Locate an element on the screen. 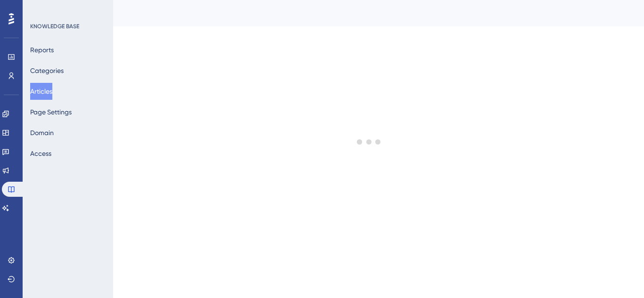  button: Reports is located at coordinates (42, 50).